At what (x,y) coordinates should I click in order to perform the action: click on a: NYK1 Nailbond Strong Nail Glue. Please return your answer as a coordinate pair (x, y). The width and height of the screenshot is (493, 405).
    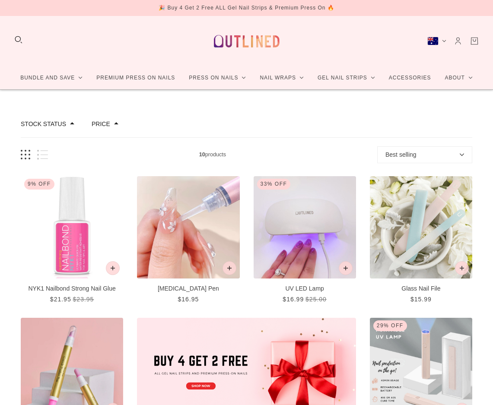
    Looking at the image, I should click on (72, 240).